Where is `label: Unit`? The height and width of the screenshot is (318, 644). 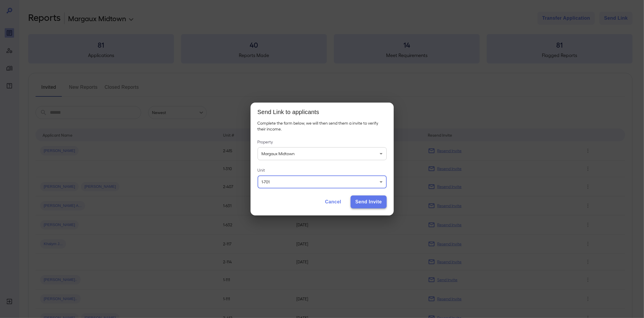
label: Unit is located at coordinates (322, 170).